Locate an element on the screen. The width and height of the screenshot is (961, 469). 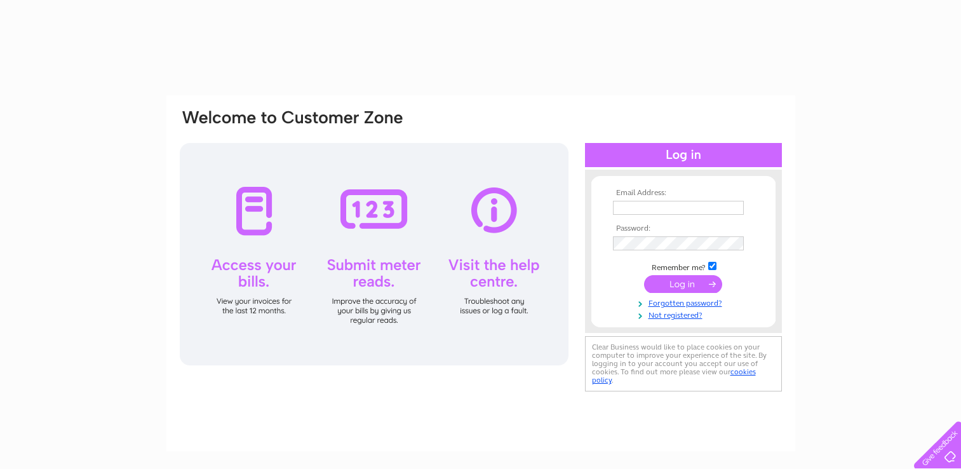
input: Submit is located at coordinates (683, 284).